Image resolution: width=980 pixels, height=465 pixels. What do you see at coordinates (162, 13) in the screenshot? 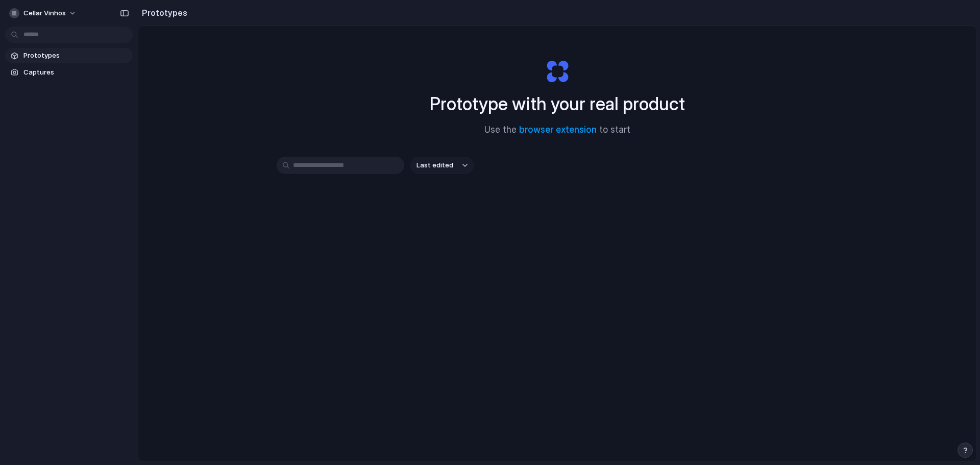
I see `h2: Prototypes` at bounding box center [162, 13].